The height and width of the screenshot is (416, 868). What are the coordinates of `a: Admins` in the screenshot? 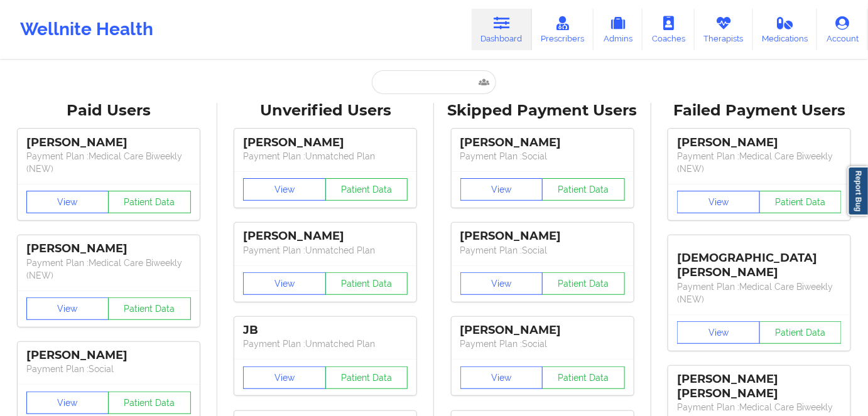 It's located at (617, 30).